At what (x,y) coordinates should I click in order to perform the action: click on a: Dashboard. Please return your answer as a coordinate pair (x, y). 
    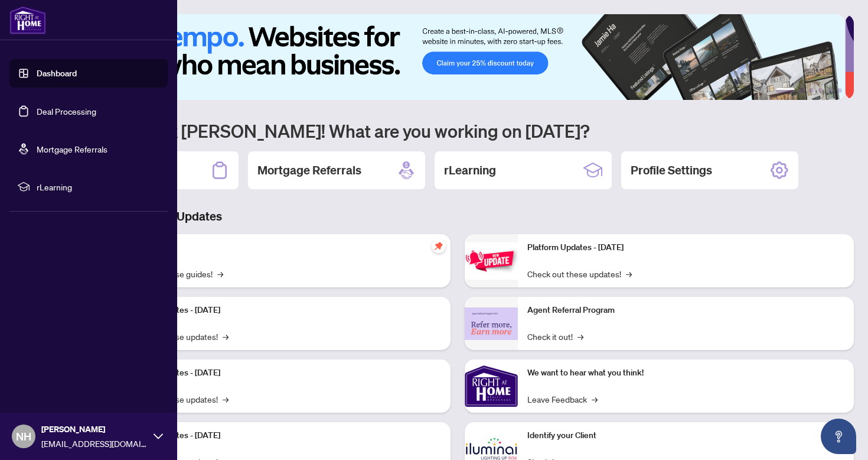
    Looking at the image, I should click on (56, 73).